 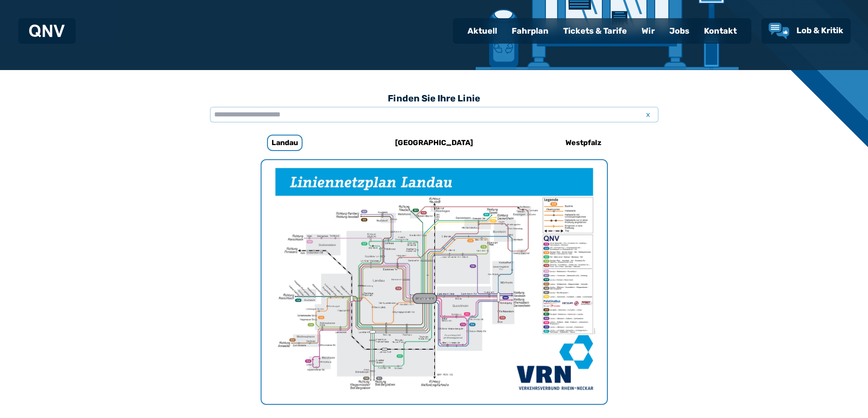 What do you see at coordinates (434, 282) in the screenshot?
I see `li: 1 von 1` at bounding box center [434, 282].